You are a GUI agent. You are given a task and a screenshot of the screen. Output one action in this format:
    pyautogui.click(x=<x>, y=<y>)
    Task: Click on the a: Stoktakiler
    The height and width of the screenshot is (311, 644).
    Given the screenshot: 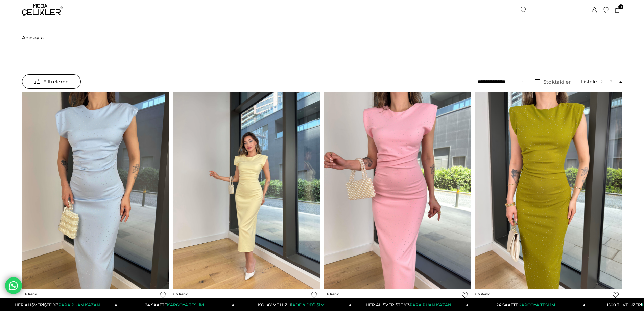 What is the action you would take?
    pyautogui.click(x=553, y=82)
    